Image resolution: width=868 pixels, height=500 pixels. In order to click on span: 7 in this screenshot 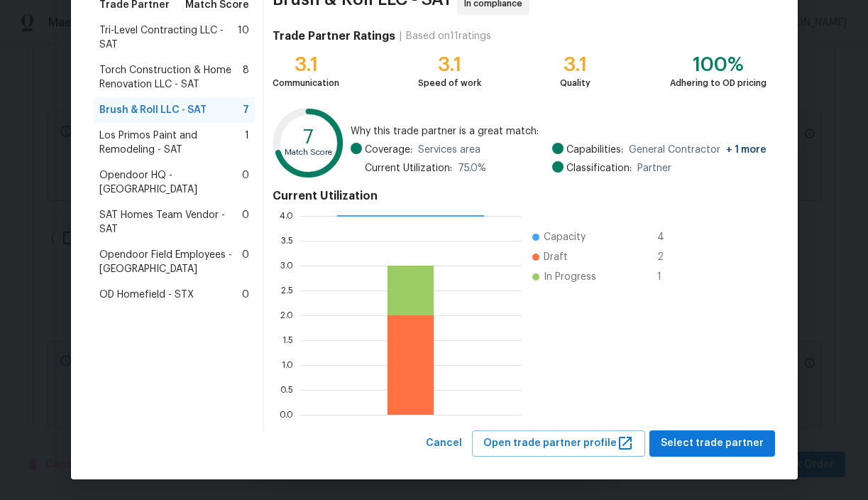, I will do `click(246, 110)`.